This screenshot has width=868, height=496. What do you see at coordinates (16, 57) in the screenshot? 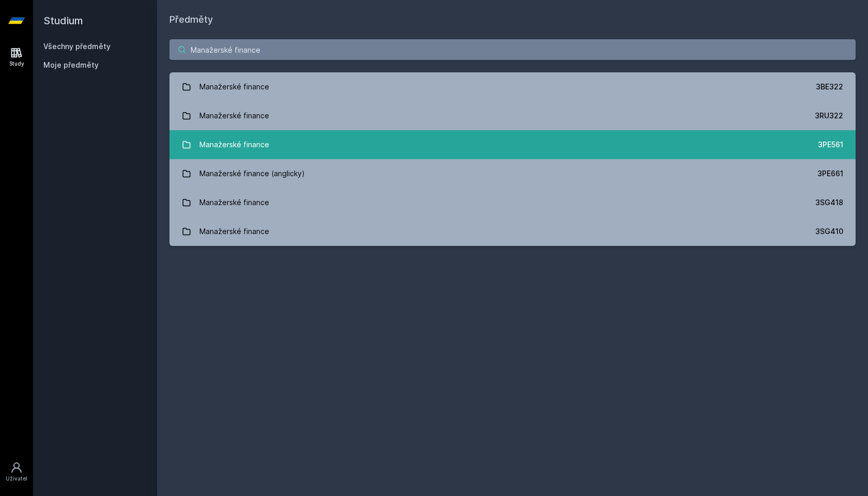
I see `a: Study` at bounding box center [16, 57].